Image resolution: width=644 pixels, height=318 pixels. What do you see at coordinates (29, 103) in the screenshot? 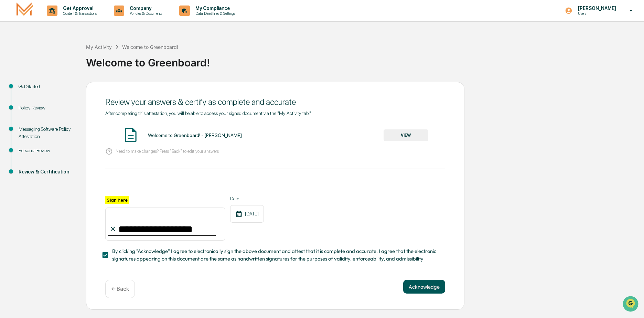
I see `span: Data Lookup` at bounding box center [29, 103].